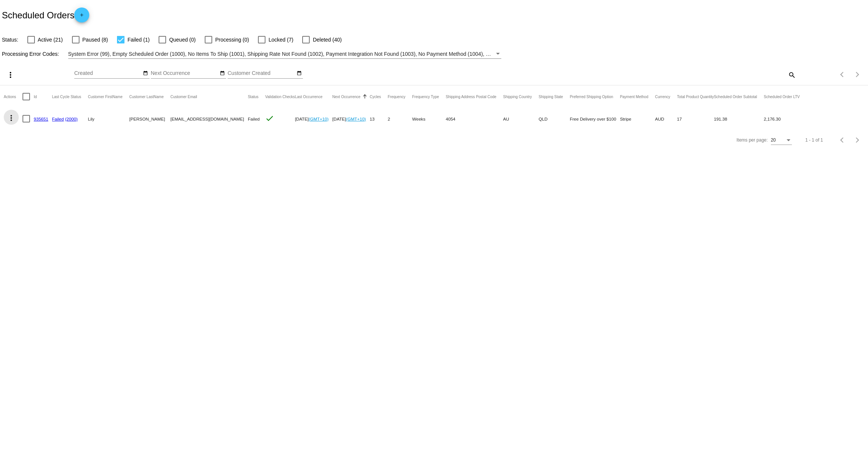  I want to click on span: Active (21), so click(50, 40).